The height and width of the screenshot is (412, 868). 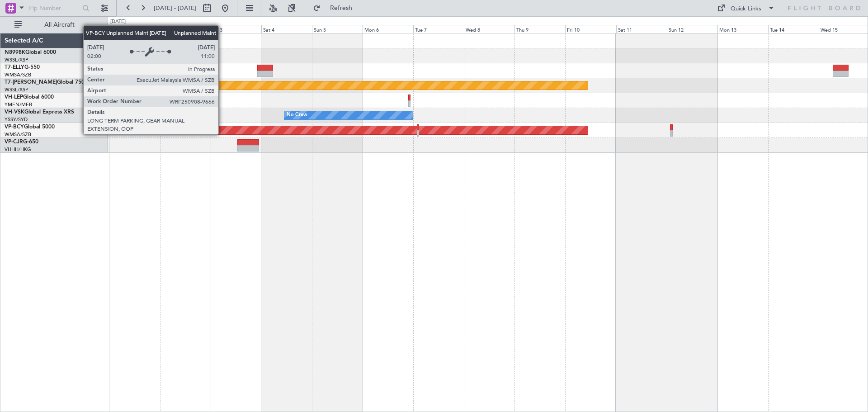 I want to click on div: Quick Links, so click(x=746, y=9).